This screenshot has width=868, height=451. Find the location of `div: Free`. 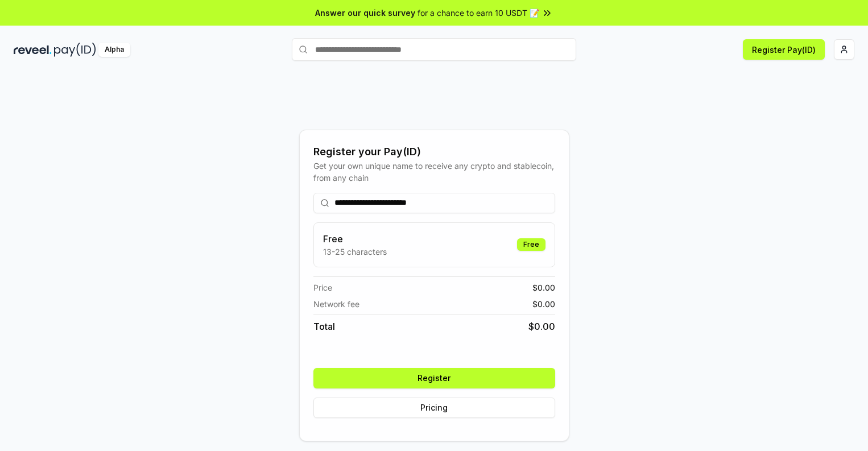

div: Free is located at coordinates (531, 244).